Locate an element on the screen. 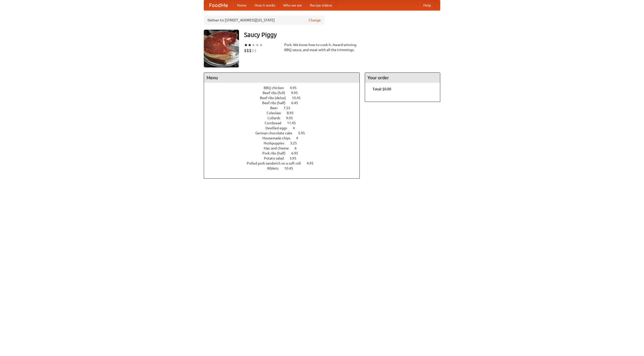 Image resolution: width=644 pixels, height=356 pixels. span: 7.55 is located at coordinates (289, 108).